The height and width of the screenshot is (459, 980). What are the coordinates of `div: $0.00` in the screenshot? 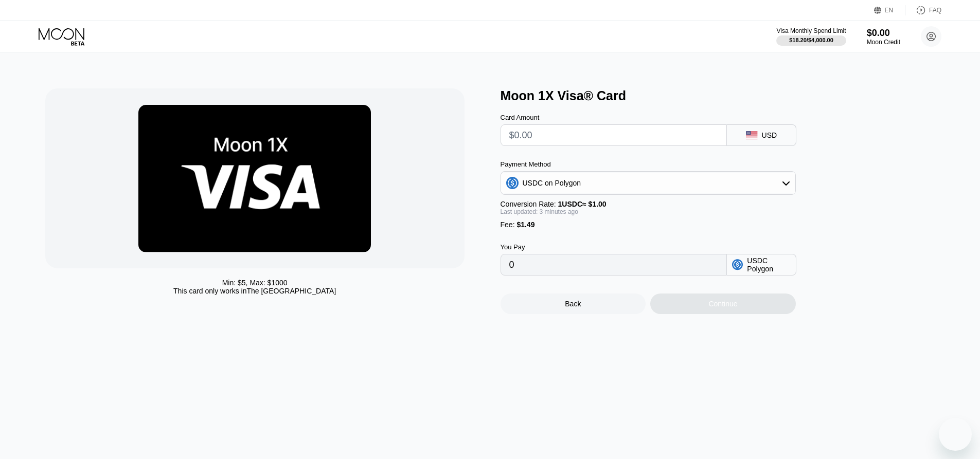 It's located at (883, 33).